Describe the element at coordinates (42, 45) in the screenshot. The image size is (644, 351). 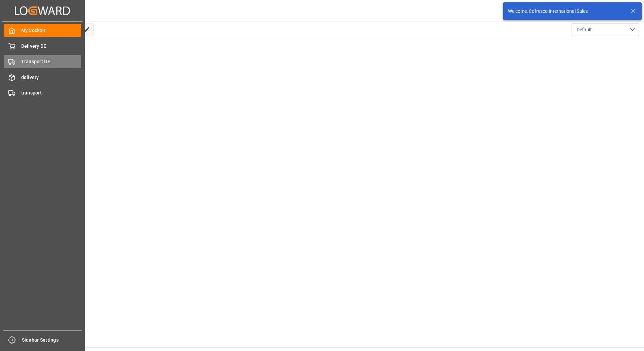
I see `a: Delivery DE` at that location.